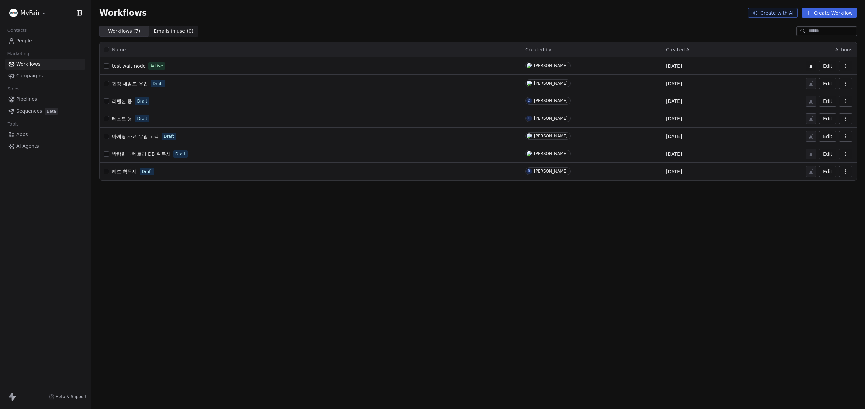 The width and height of the screenshot is (865, 409). I want to click on a: 리텐션 용, so click(122, 101).